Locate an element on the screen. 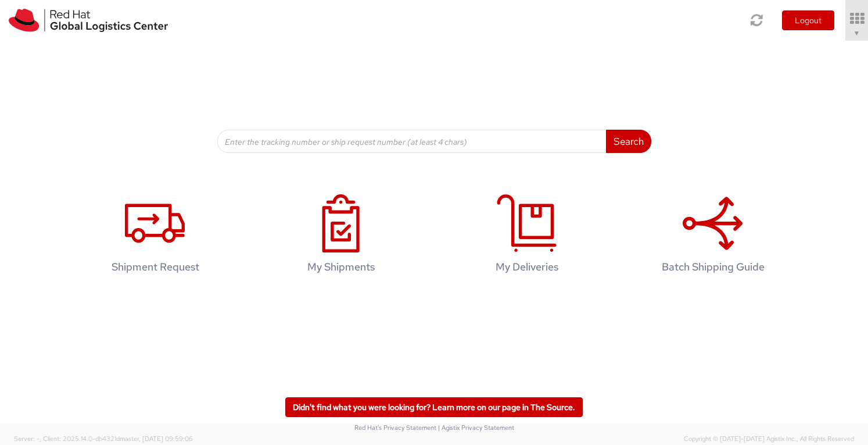  h4: My Shipments is located at coordinates (341, 267).